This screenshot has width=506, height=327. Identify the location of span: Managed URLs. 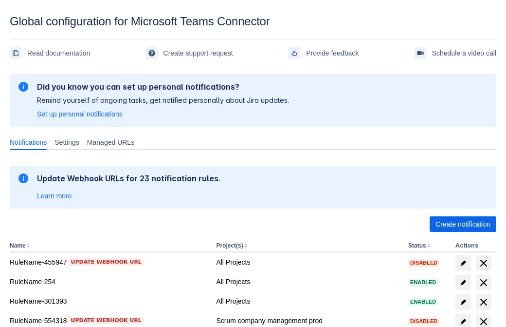
(111, 142).